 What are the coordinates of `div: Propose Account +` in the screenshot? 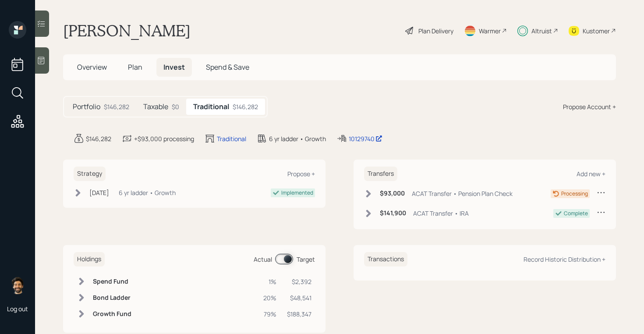 It's located at (590, 106).